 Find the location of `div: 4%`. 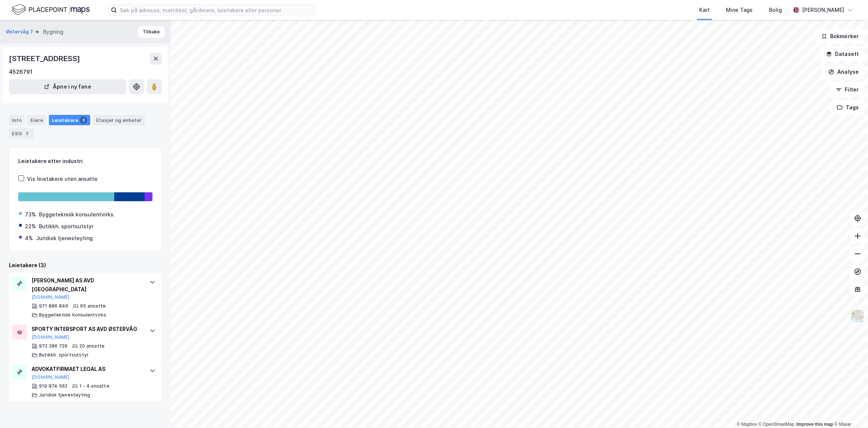

div: 4% is located at coordinates (29, 238).